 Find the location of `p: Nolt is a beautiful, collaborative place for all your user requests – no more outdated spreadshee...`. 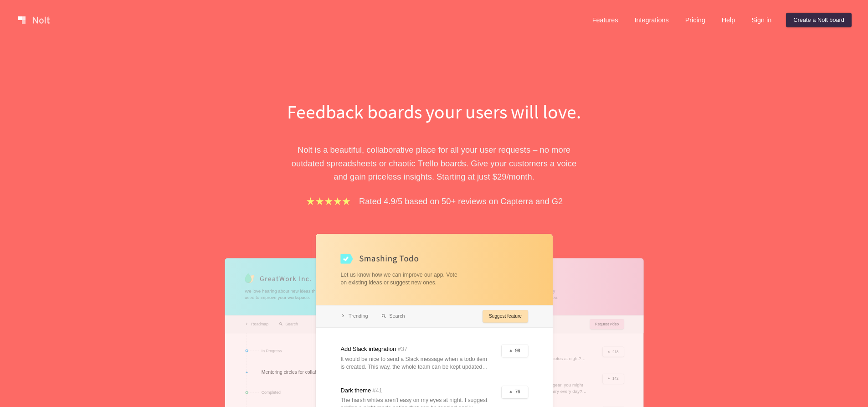

p: Nolt is a beautiful, collaborative place for all your user requests – no more outdated spreadshee... is located at coordinates (435, 163).